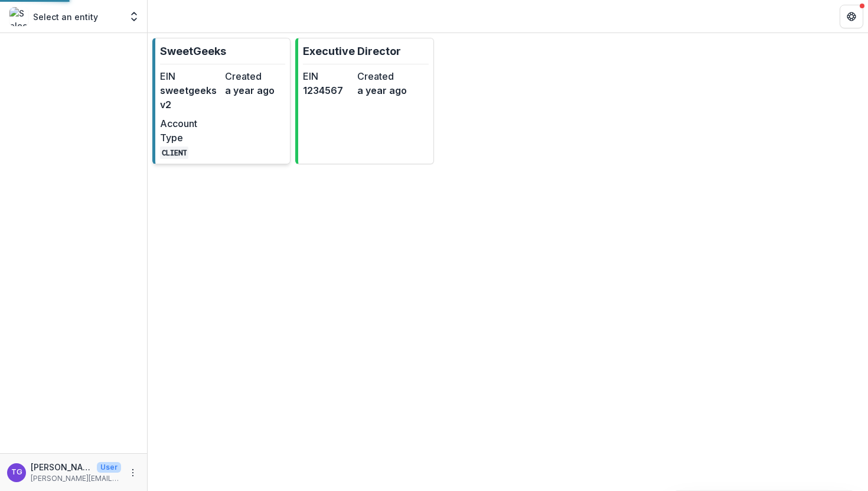  I want to click on button: Get Help, so click(852, 16).